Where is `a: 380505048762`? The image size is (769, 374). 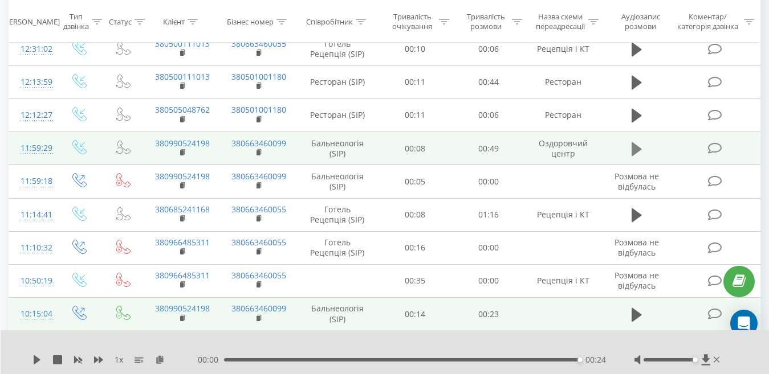 a: 380505048762 is located at coordinates (182, 109).